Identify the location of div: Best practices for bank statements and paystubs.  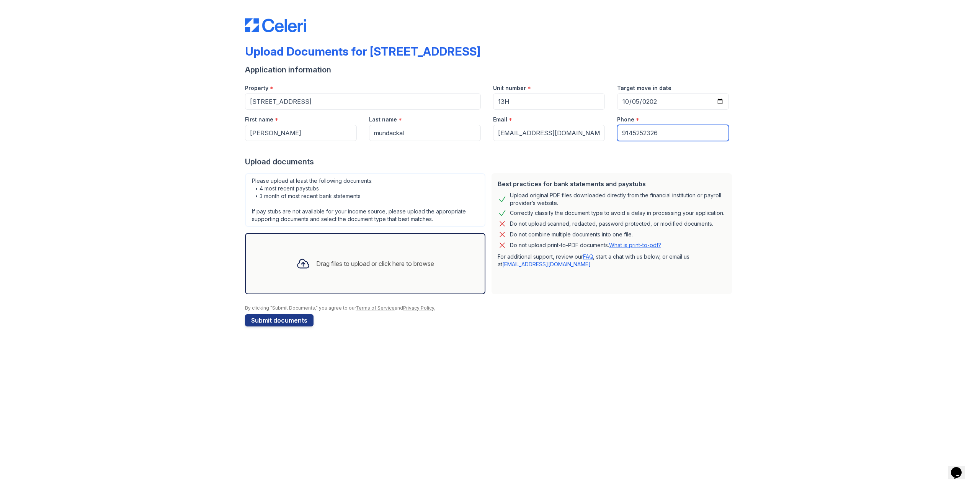
(611, 184).